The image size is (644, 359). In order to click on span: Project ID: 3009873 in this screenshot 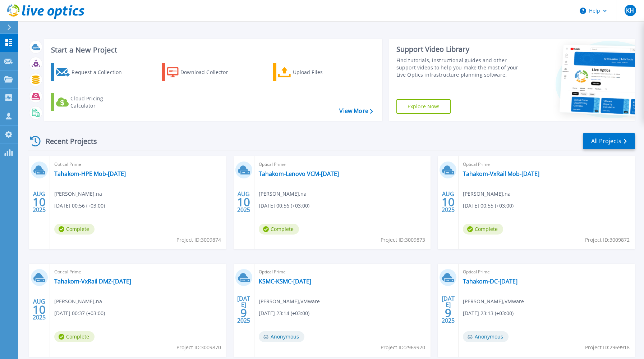, I will do `click(403, 240)`.